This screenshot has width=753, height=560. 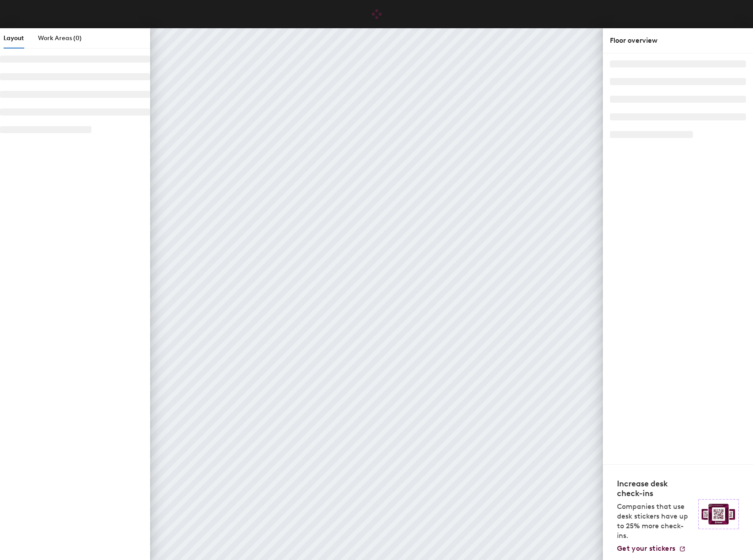 What do you see at coordinates (14, 38) in the screenshot?
I see `span: Layout` at bounding box center [14, 38].